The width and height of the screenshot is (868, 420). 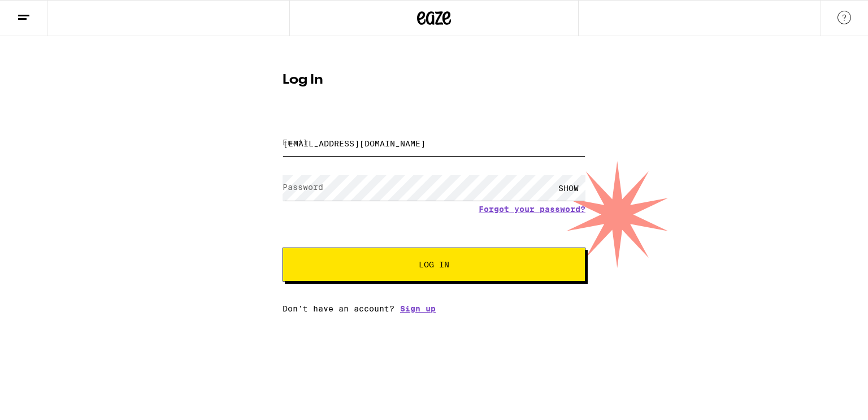 I want to click on h1: Log In, so click(x=434, y=80).